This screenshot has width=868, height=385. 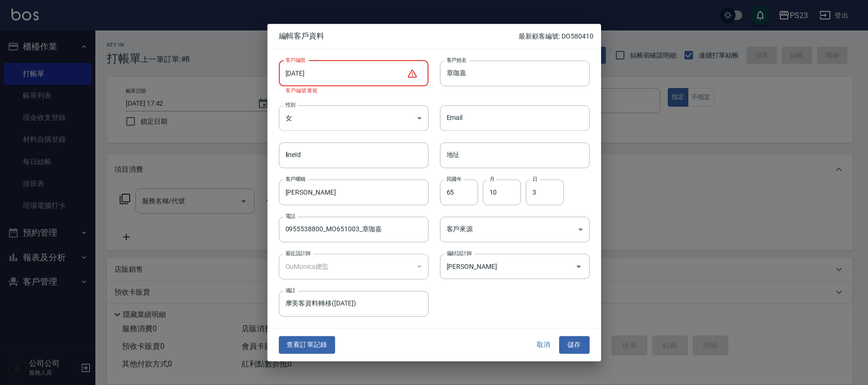 What do you see at coordinates (291, 104) in the screenshot?
I see `label: 性別` at bounding box center [291, 104].